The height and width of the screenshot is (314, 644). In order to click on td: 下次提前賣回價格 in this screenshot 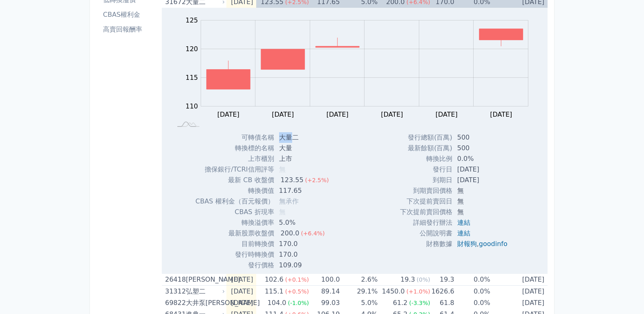, I will do `click(427, 212)`.